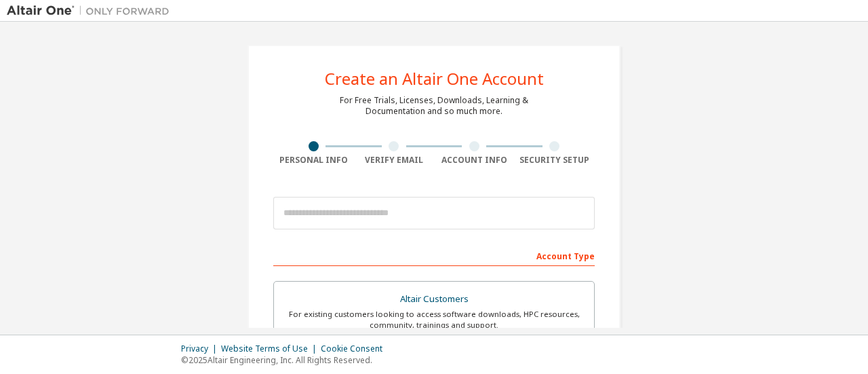  What do you see at coordinates (355, 349) in the screenshot?
I see `div: Cookie Consent` at bounding box center [355, 349].